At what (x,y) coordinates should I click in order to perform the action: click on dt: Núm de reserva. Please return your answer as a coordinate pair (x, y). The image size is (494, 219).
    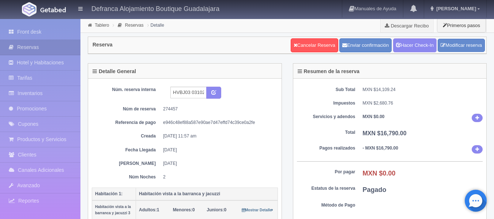
    Looking at the image, I should click on (127, 109).